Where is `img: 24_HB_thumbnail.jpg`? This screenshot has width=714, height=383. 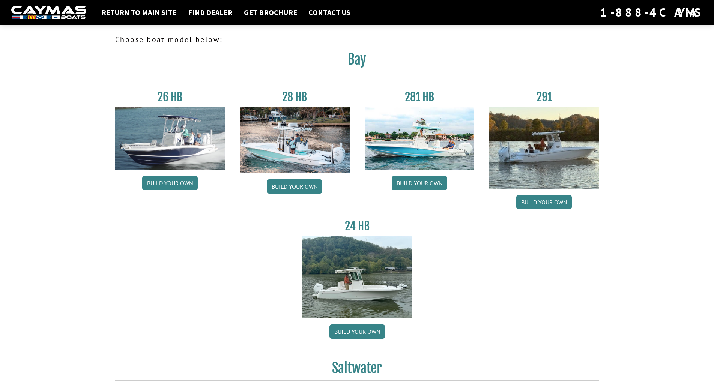 img: 24_HB_thumbnail.jpg is located at coordinates (357, 277).